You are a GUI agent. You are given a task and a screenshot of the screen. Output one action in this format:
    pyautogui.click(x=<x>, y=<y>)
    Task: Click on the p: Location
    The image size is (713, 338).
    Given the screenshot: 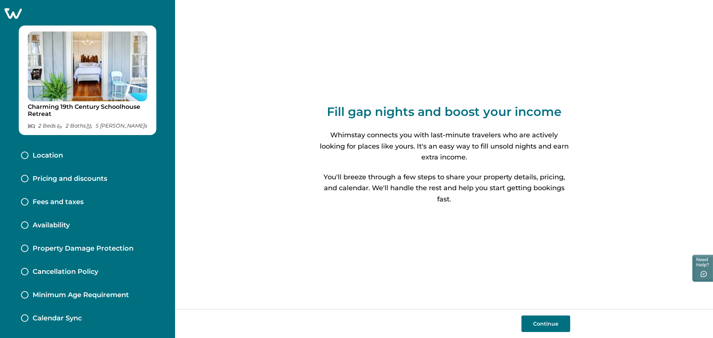 What is the action you would take?
    pyautogui.click(x=48, y=156)
    